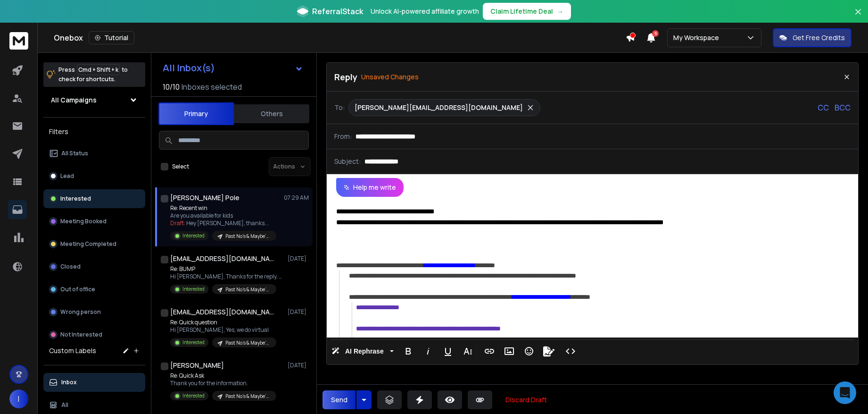  What do you see at coordinates (95, 153) in the screenshot?
I see `button: All Status` at bounding box center [95, 153].